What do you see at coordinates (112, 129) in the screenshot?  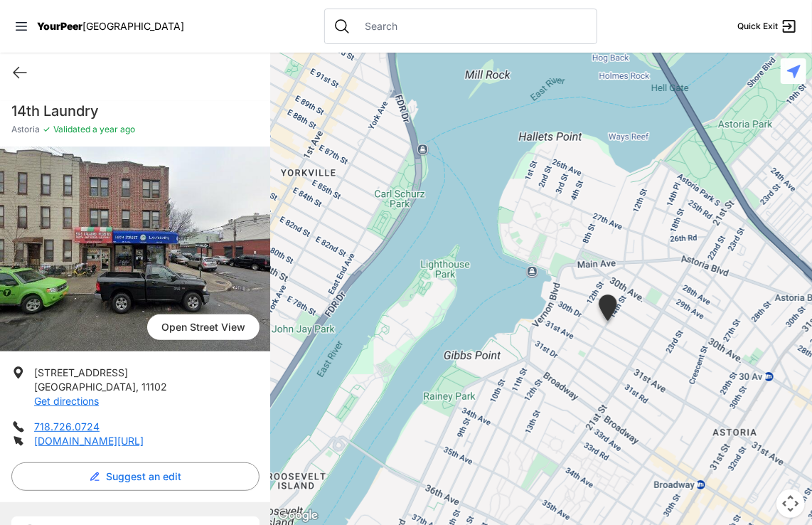 I see `span: a year ago` at bounding box center [112, 129].